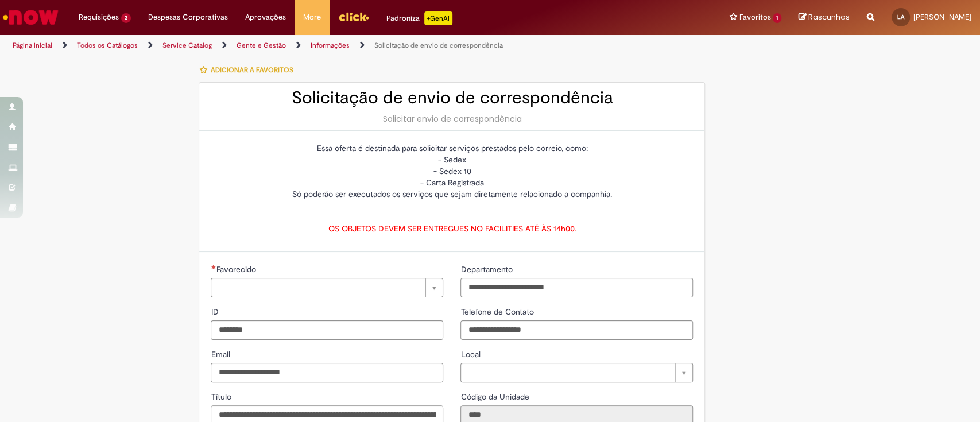  Describe the element at coordinates (498, 311) in the screenshot. I see `span: Telefone de Contato` at that location.